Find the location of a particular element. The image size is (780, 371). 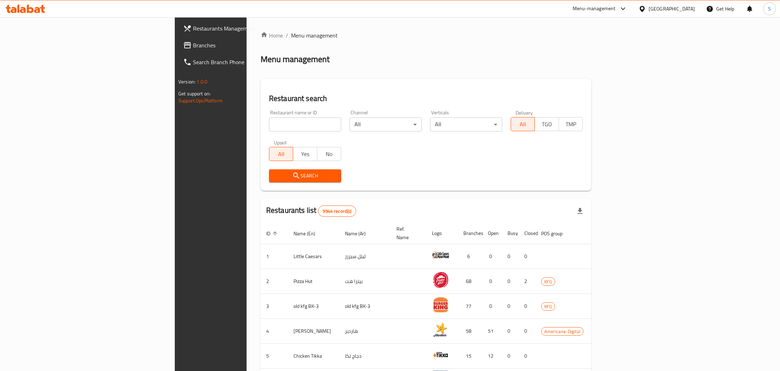

span: Americana-Digital is located at coordinates (562, 331).